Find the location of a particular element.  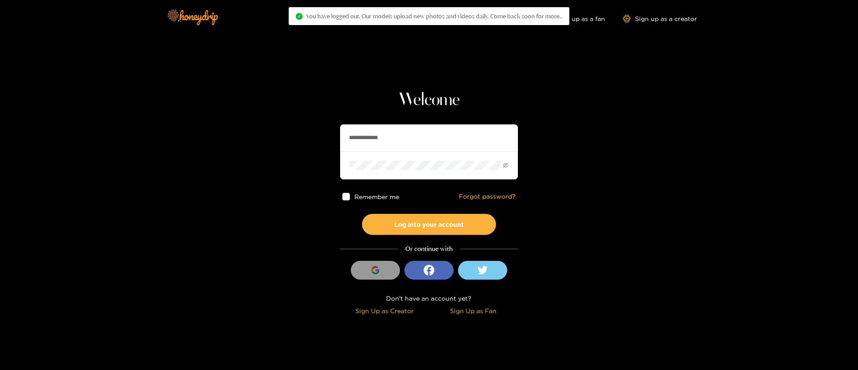

a: Forgot password? is located at coordinates (487, 196).